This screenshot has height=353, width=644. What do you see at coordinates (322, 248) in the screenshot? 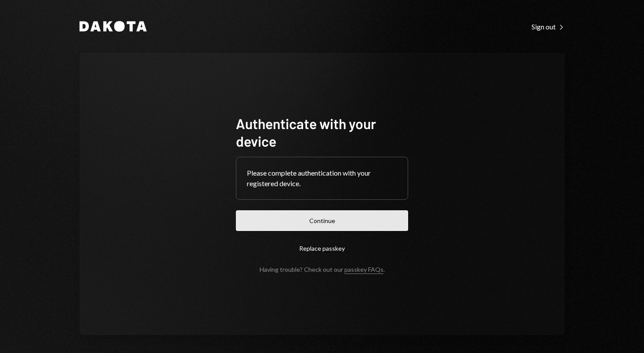
I see `button: Replace passkey` at bounding box center [322, 248].